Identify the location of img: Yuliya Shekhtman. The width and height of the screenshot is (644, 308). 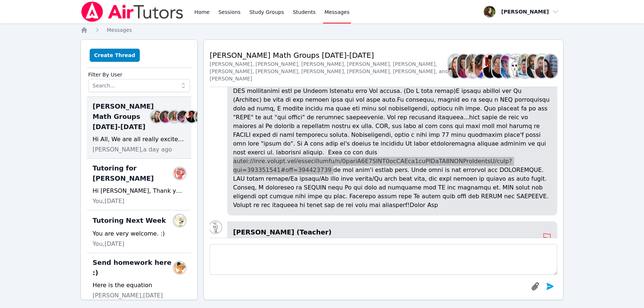
(180, 173).